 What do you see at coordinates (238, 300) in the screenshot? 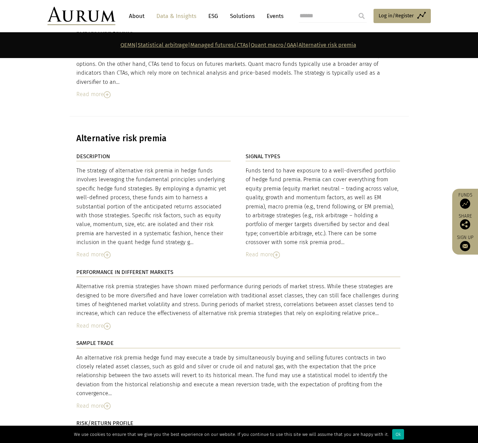
I see `div: Alternative risk premia strategies have shown mixed performance during periods of market stress. ...` at bounding box center [238, 300].